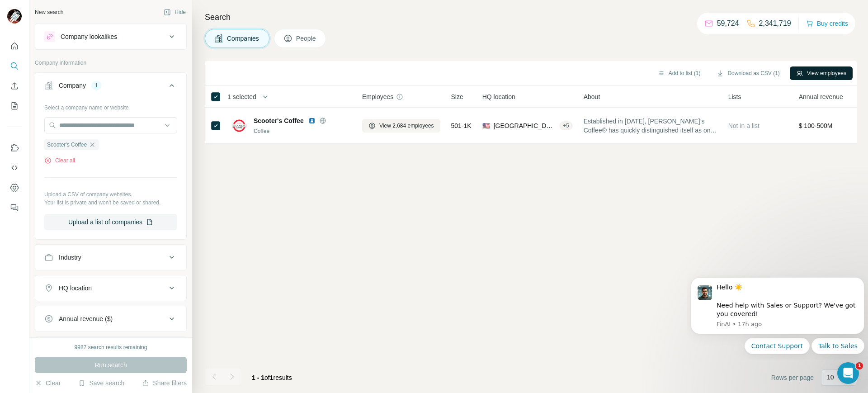 The image size is (868, 393). What do you see at coordinates (15, 208) in the screenshot?
I see `button: Feedback` at bounding box center [15, 208].